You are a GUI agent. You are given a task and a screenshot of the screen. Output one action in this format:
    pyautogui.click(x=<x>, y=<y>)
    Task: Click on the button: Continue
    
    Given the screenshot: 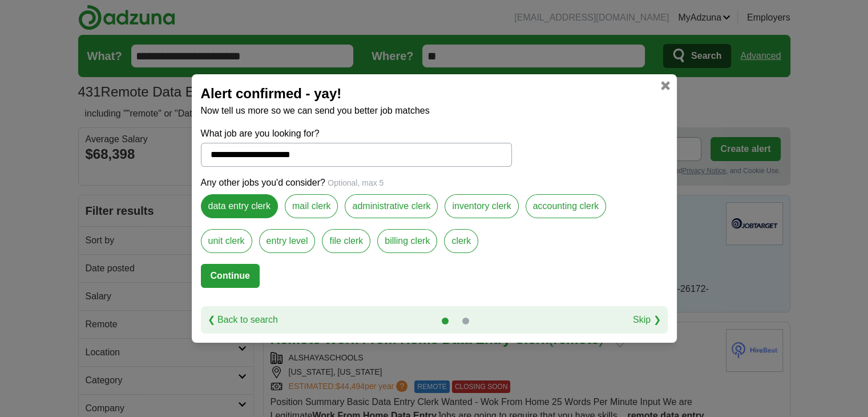 What is the action you would take?
    pyautogui.click(x=230, y=276)
    